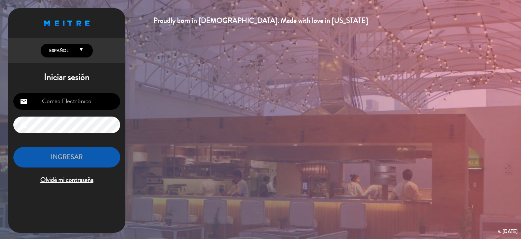 The image size is (521, 239). Describe the element at coordinates (67, 180) in the screenshot. I see `span: Olvidé mi contraseña` at that location.